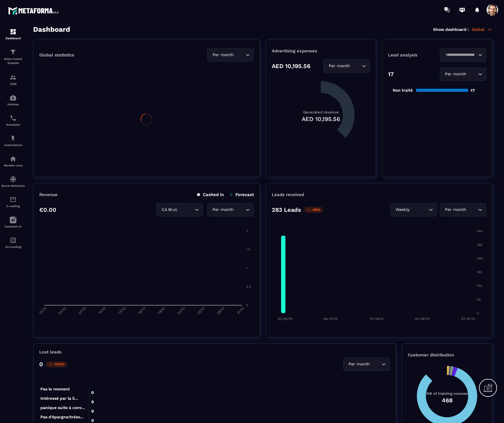  I want to click on p: Lead analysis, so click(413, 55).